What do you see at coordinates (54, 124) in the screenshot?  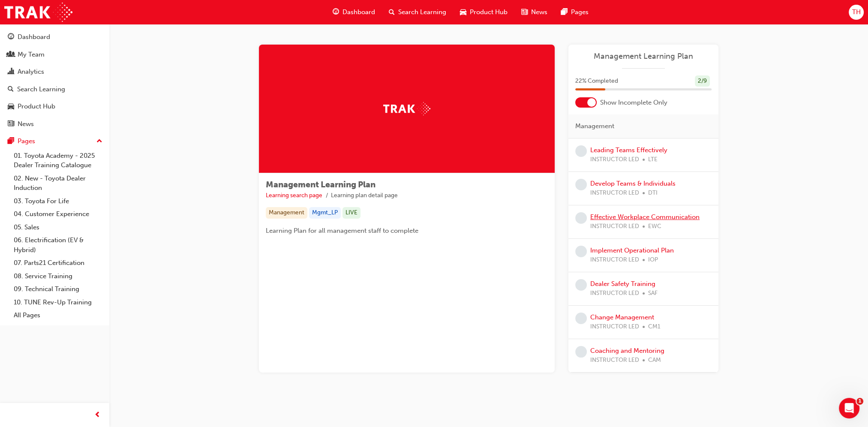 I see `a: News` at bounding box center [54, 124].